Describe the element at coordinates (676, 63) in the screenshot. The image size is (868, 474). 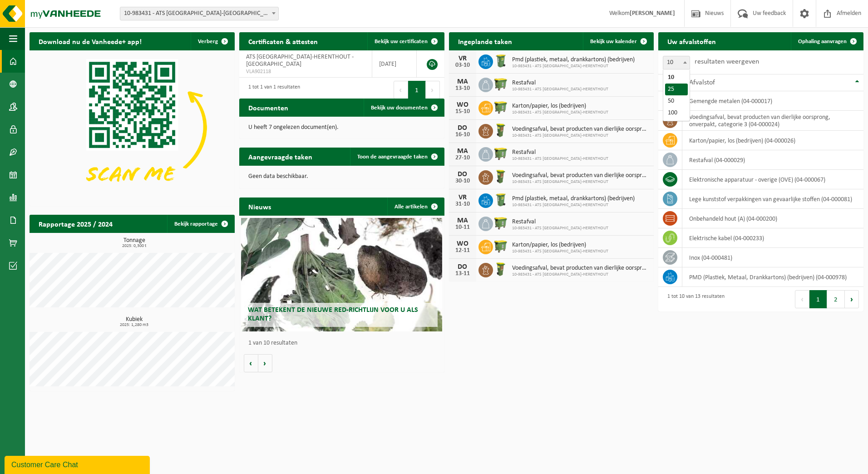
I see `span: 10` at that location.